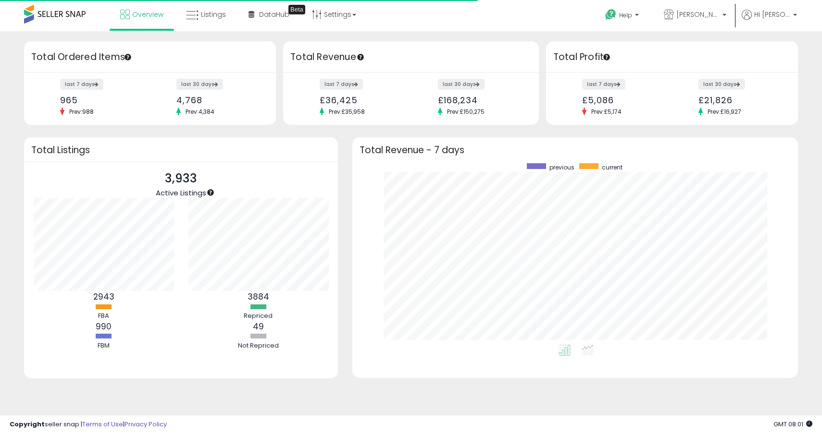  What do you see at coordinates (258, 297) in the screenshot?
I see `b: 3884` at bounding box center [258, 297].